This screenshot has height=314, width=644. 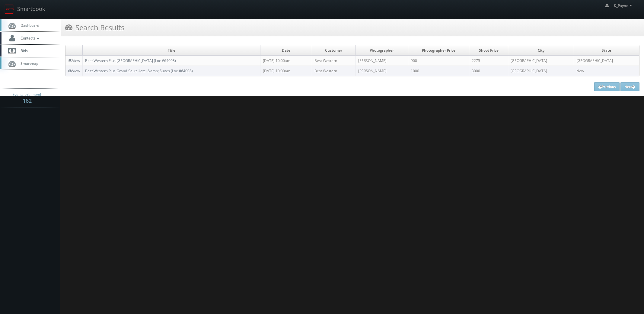 I want to click on td: Title, so click(x=171, y=50).